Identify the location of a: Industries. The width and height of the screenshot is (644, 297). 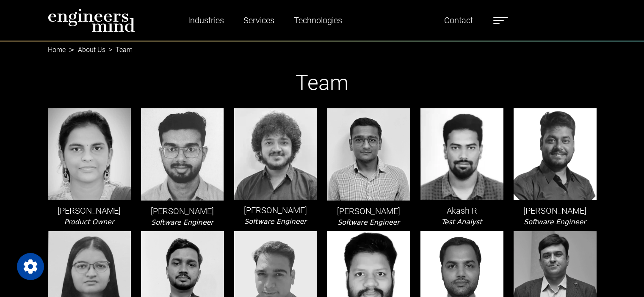
(206, 20).